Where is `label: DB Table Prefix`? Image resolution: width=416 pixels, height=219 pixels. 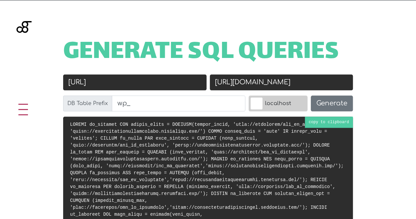 label: DB Table Prefix is located at coordinates (88, 103).